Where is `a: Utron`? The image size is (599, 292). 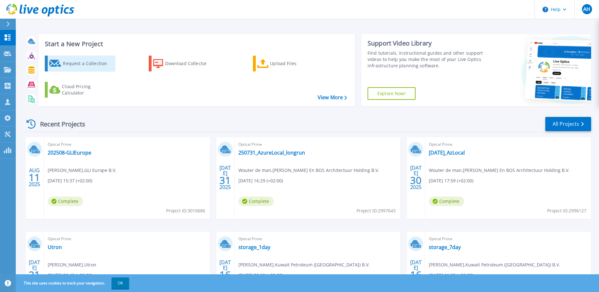
a: Utron is located at coordinates (55, 247).